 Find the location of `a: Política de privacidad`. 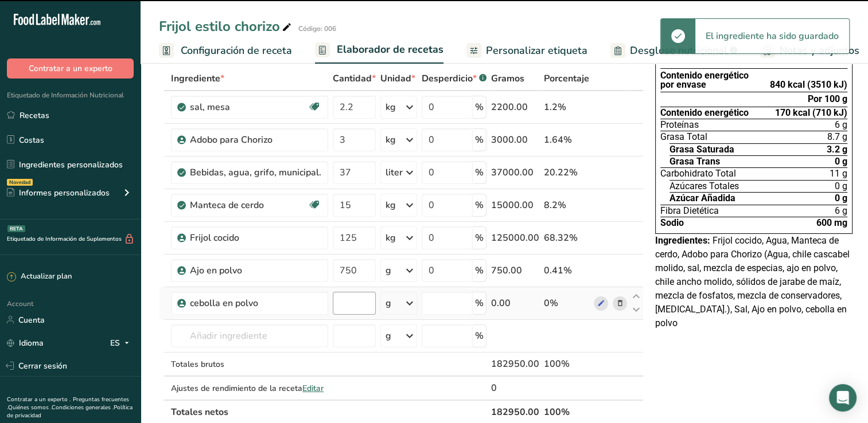

a: Política de privacidad is located at coordinates (70, 412).